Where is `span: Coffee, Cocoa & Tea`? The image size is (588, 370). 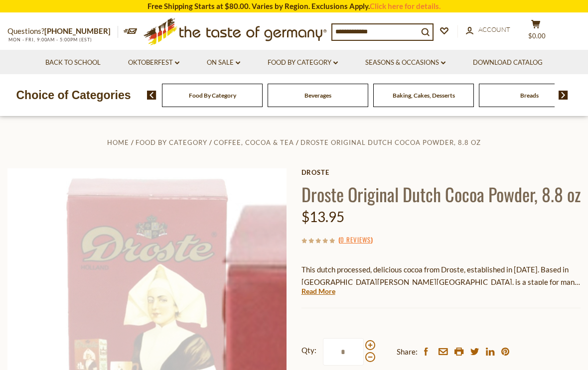 span: Coffee, Cocoa & Tea is located at coordinates (253, 142).